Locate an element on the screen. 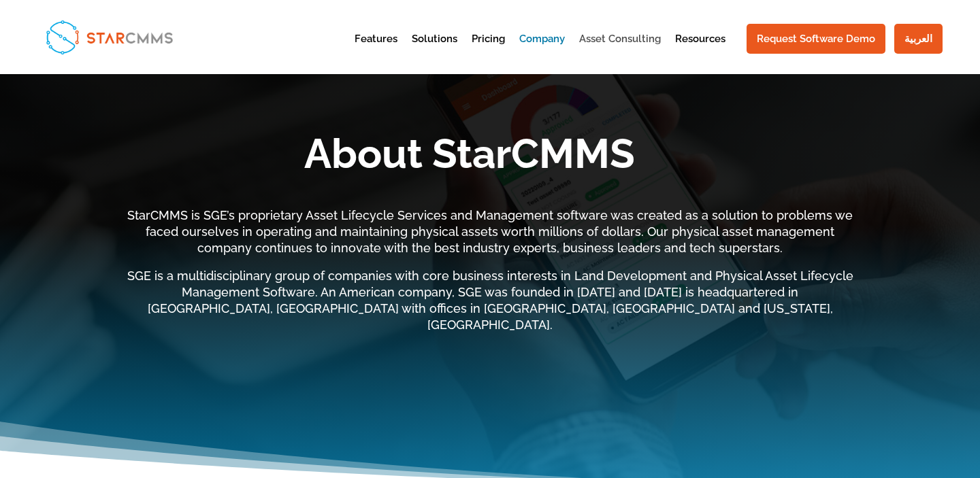 The image size is (980, 478). a: Request Software Demo is located at coordinates (816, 39).